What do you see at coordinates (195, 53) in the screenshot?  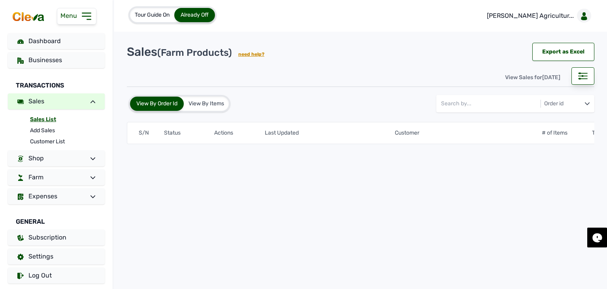 I see `span: (Farm Products)` at bounding box center [195, 53].